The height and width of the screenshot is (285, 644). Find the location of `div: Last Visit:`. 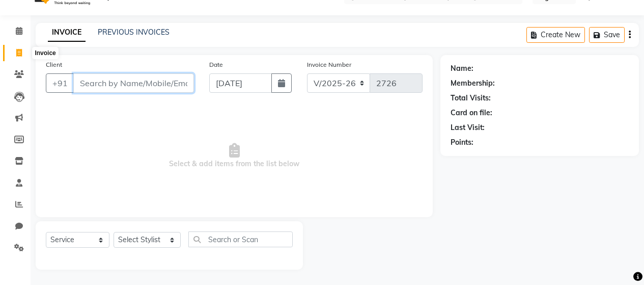

div: Last Visit: is located at coordinates (467, 127).